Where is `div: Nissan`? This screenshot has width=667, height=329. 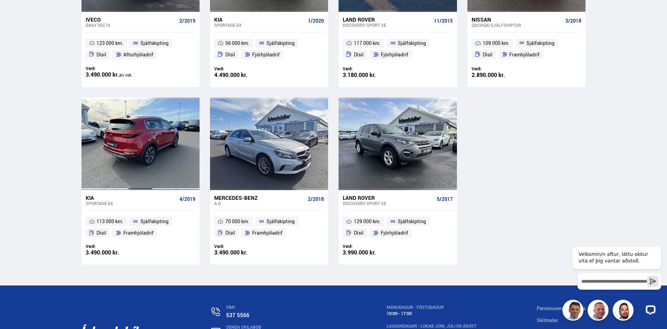
div: Nissan is located at coordinates (517, 20).